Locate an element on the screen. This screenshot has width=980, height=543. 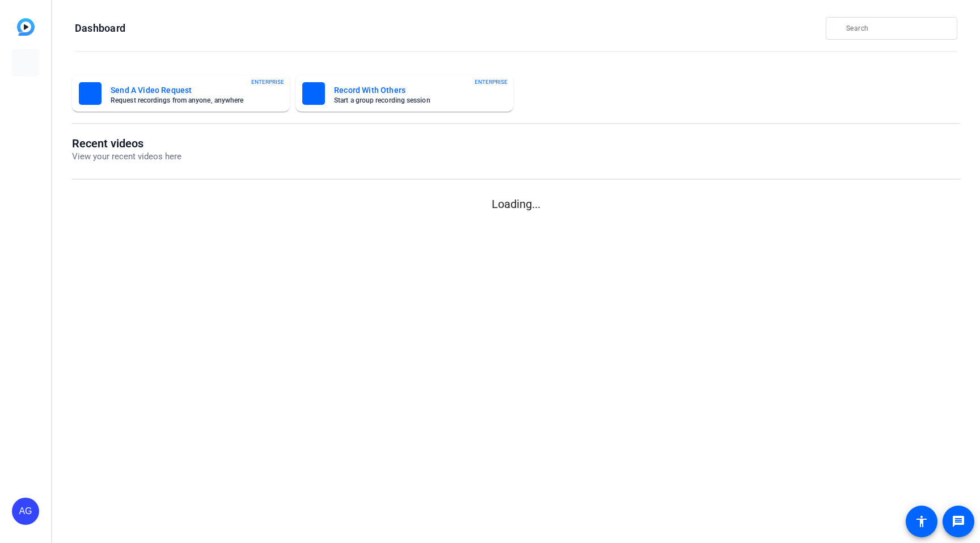
button: Send A Video RequestRequest recordings from anyone, anywhereENTERPRISE is located at coordinates (181, 93).